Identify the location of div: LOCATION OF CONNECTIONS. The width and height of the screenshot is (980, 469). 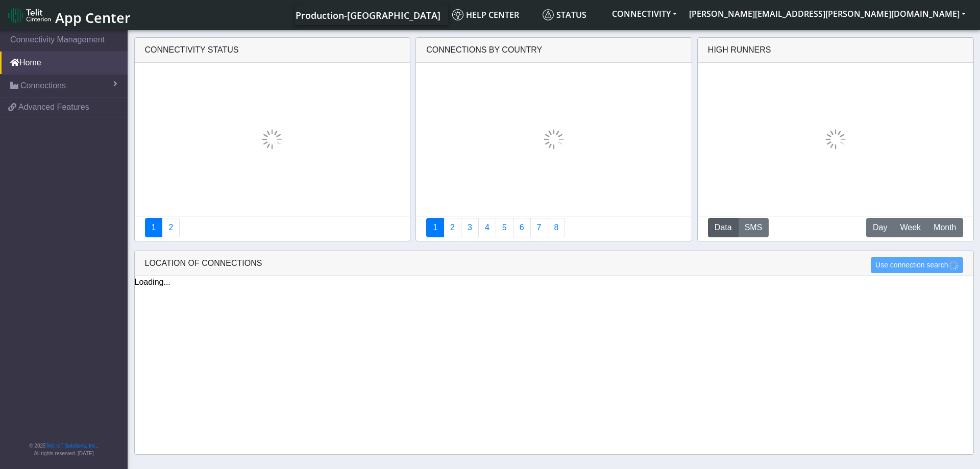
(554, 263).